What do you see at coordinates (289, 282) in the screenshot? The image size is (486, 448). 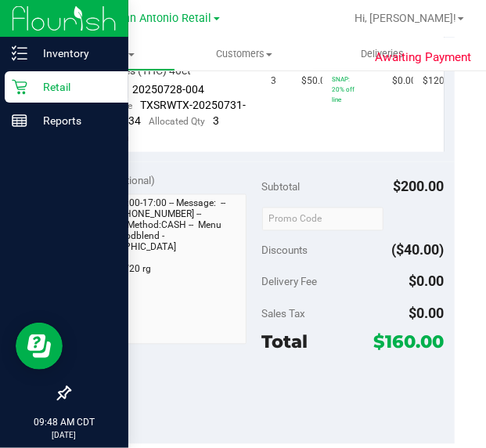 I see `span: Delivery Fee` at bounding box center [289, 282].